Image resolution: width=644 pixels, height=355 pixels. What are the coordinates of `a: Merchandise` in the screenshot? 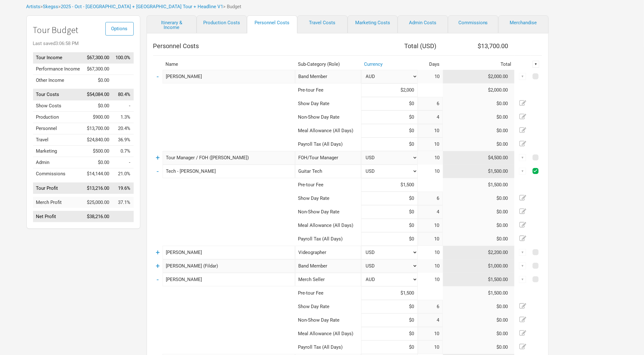 It's located at (524, 24).